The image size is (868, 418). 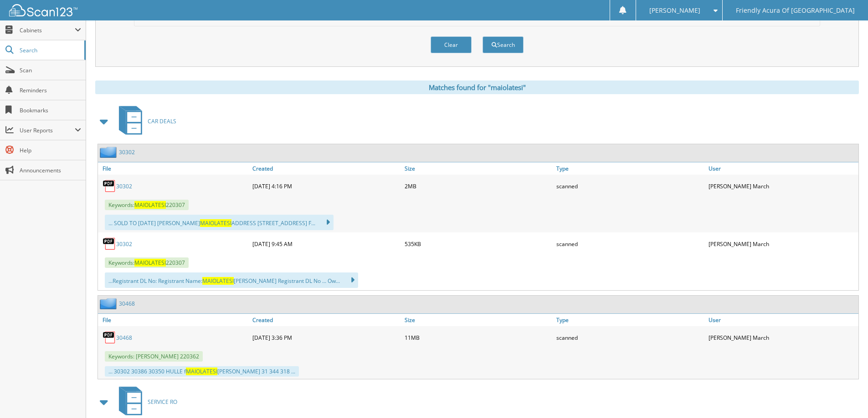 What do you see at coordinates (478, 244) in the screenshot?
I see `div: 535KB` at bounding box center [478, 244].